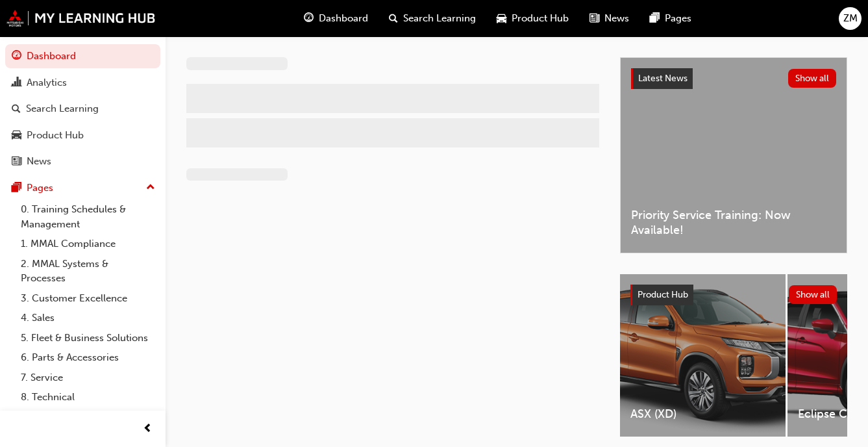 The image size is (868, 447). Describe the element at coordinates (83, 188) in the screenshot. I see `button: Pages` at that location.